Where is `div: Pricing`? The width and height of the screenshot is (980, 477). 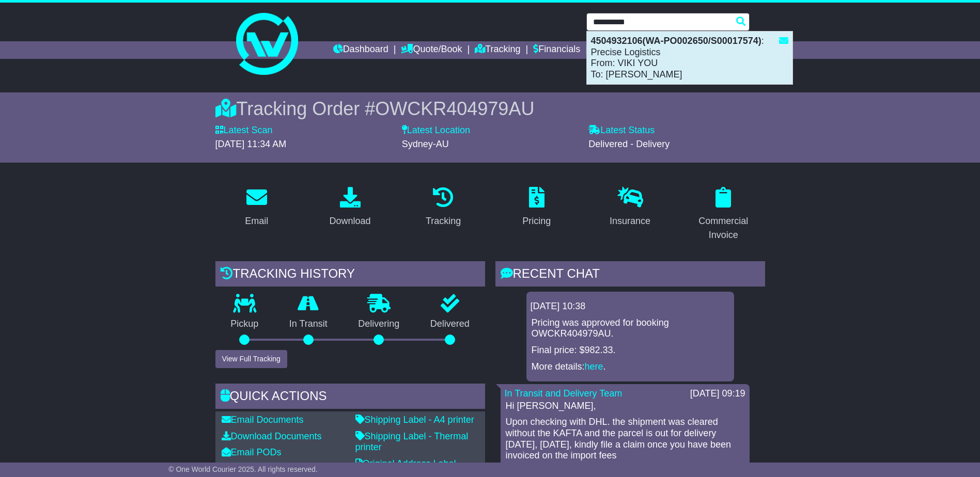
div: Pricing is located at coordinates (536, 222).